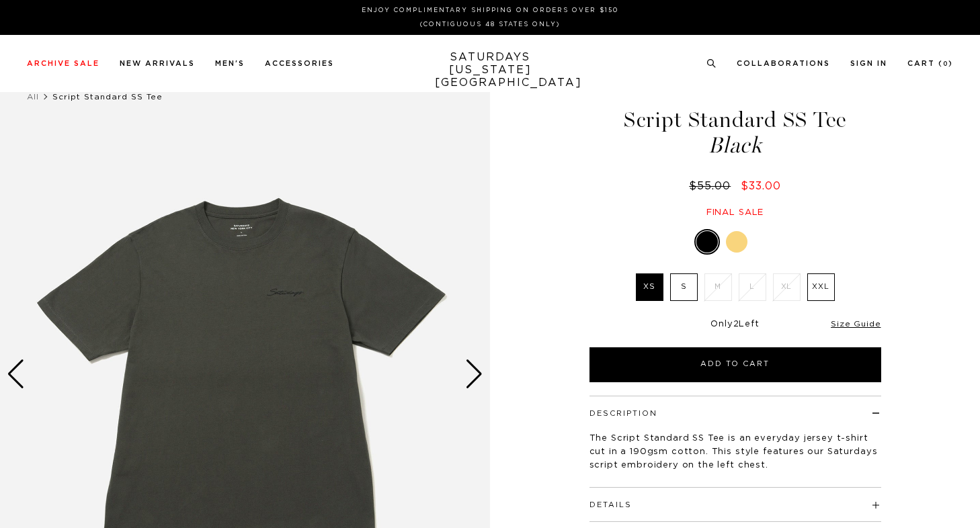 The image size is (980, 528). Describe the element at coordinates (63, 63) in the screenshot. I see `a: Archive Sale` at that location.